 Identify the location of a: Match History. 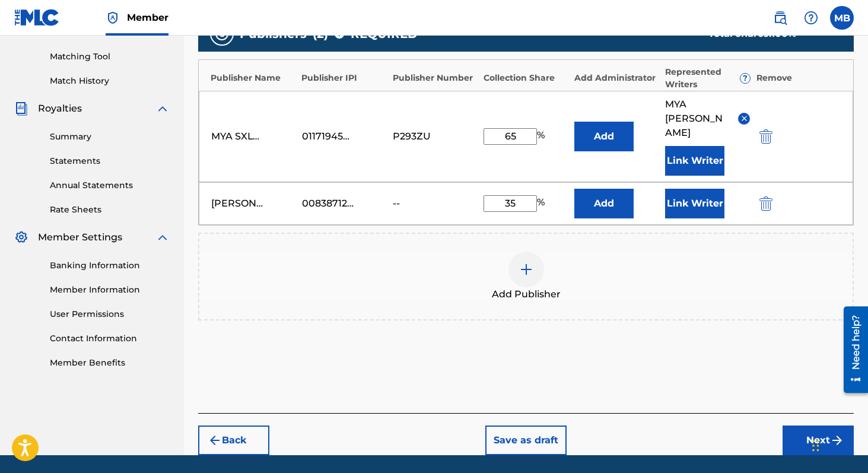
(110, 81).